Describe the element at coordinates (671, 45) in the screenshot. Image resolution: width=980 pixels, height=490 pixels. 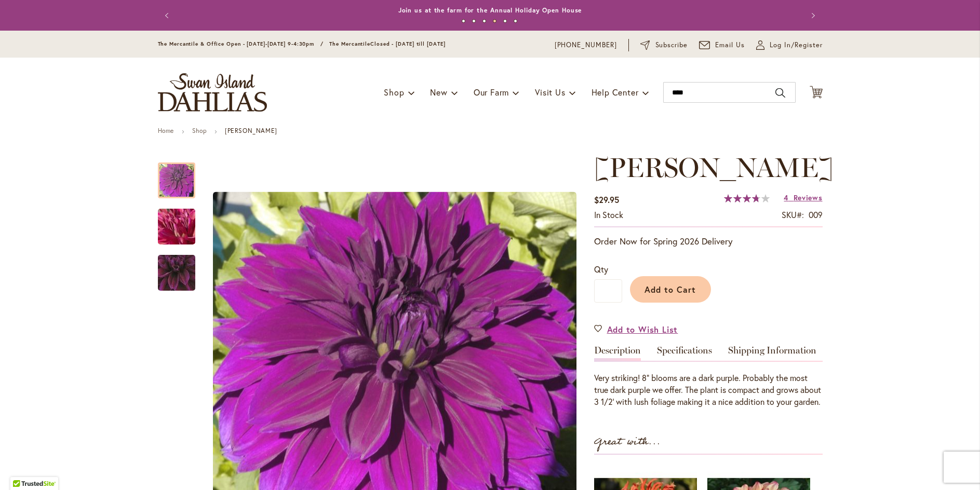
I see `span: Subscribe` at that location.